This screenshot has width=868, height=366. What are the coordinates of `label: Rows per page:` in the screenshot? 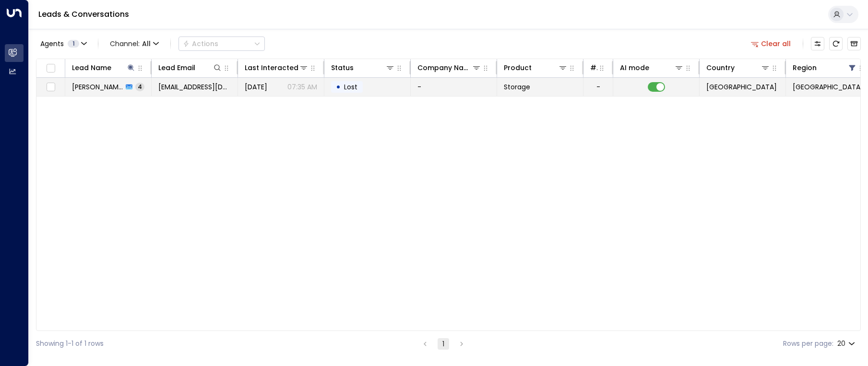 It's located at (808, 343).